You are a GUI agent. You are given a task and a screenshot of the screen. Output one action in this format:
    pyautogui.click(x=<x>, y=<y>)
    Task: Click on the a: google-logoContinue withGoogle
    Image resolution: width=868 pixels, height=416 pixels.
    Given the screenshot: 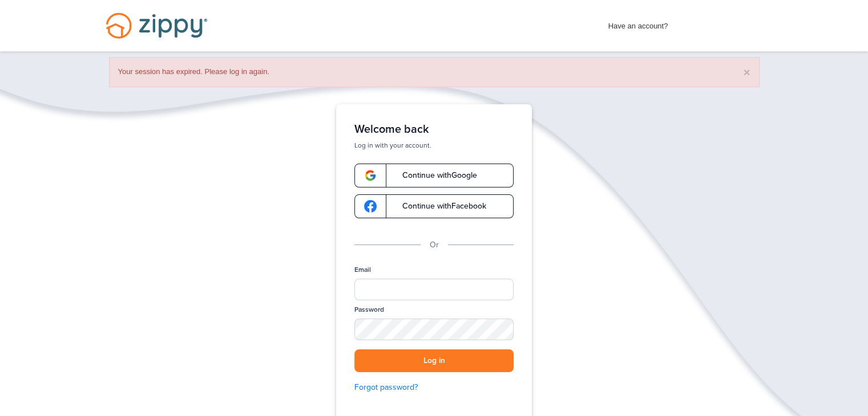 What is the action you would take?
    pyautogui.click(x=434, y=176)
    